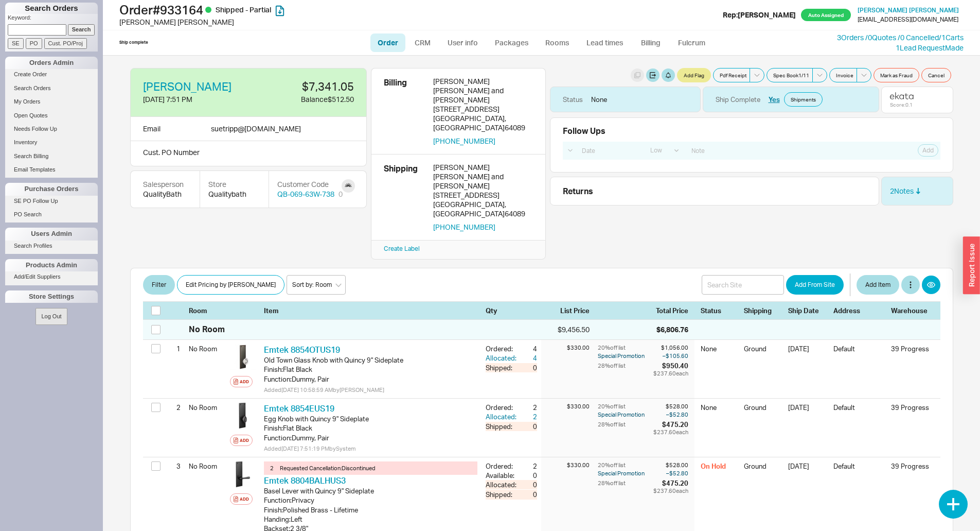 This screenshot has height=531, width=980. Describe the element at coordinates (651, 43) in the screenshot. I see `a: Billing` at that location.